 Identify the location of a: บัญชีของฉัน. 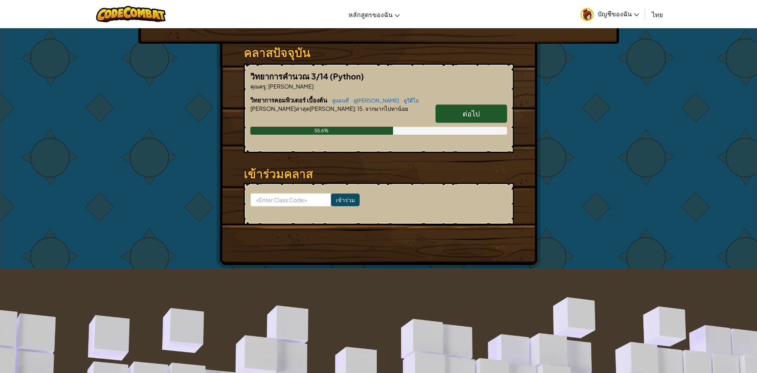
(610, 14).